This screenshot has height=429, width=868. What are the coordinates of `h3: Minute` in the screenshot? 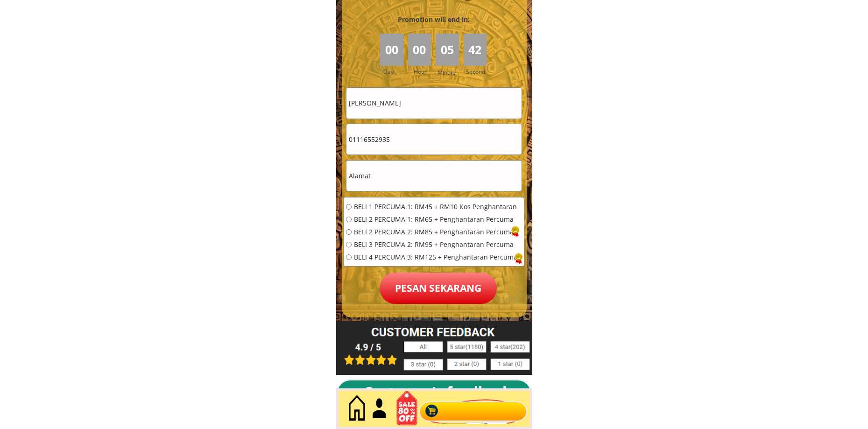 It's located at (448, 73).